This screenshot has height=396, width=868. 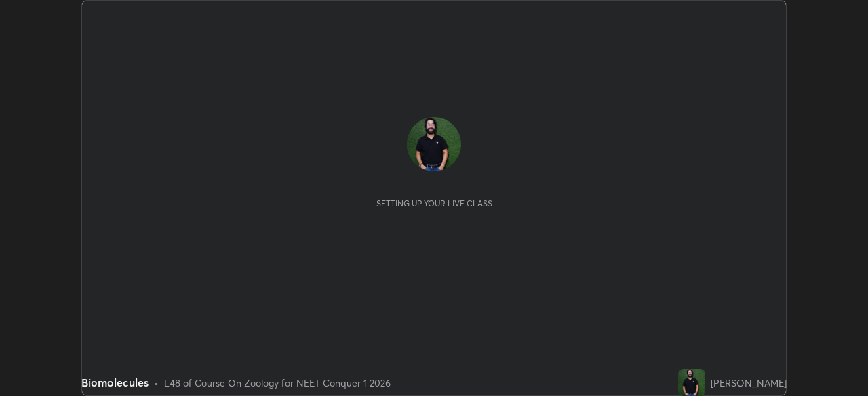 I want to click on div: Setting up your live class, so click(x=434, y=203).